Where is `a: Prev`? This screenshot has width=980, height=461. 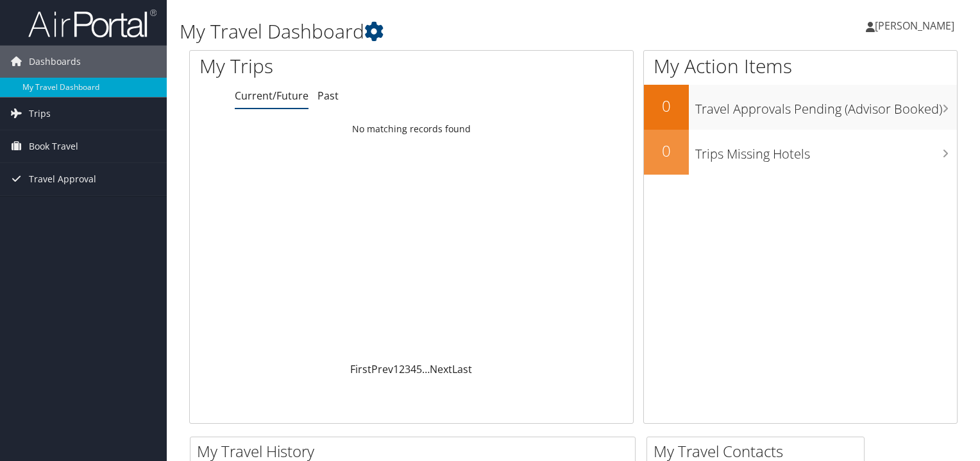 a: Prev is located at coordinates (382, 369).